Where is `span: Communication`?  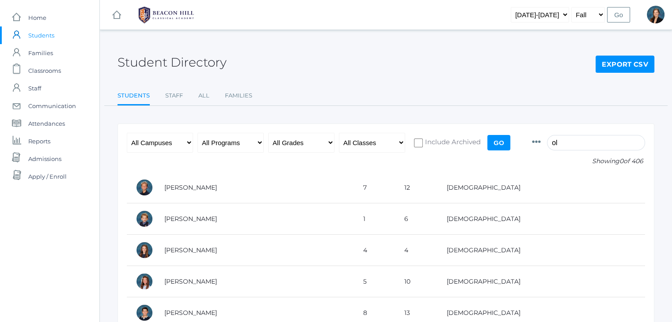
span: Communication is located at coordinates (52, 106).